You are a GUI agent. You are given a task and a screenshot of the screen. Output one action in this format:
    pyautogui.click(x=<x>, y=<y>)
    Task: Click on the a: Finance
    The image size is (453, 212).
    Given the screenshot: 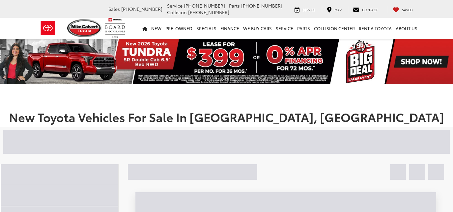 What is the action you would take?
    pyautogui.click(x=230, y=28)
    